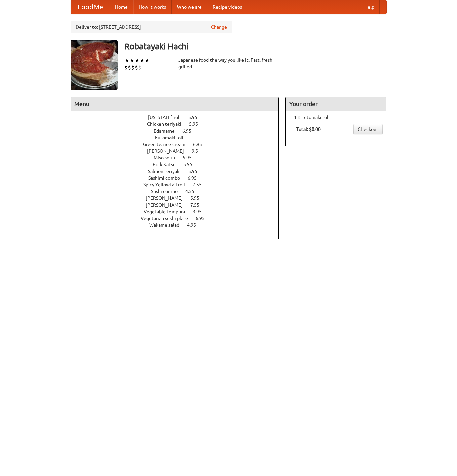  Describe the element at coordinates (168, 191) in the screenshot. I see `span: Sushi combo` at that location.